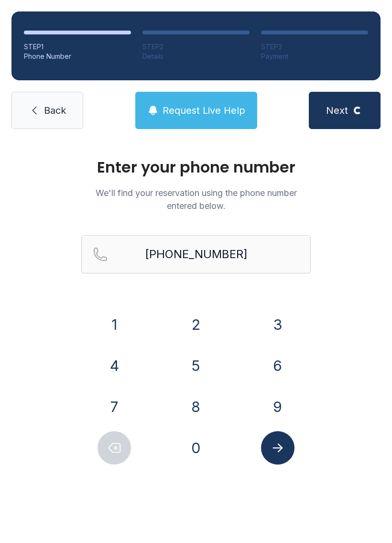 The height and width of the screenshot is (543, 392). I want to click on p: We'll find your reservation using the phone number entered below., so click(196, 199).